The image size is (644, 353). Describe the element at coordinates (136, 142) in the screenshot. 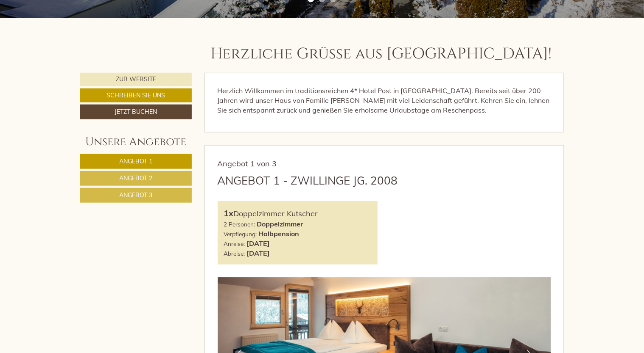

I see `div: Unsere Angebote` at that location.